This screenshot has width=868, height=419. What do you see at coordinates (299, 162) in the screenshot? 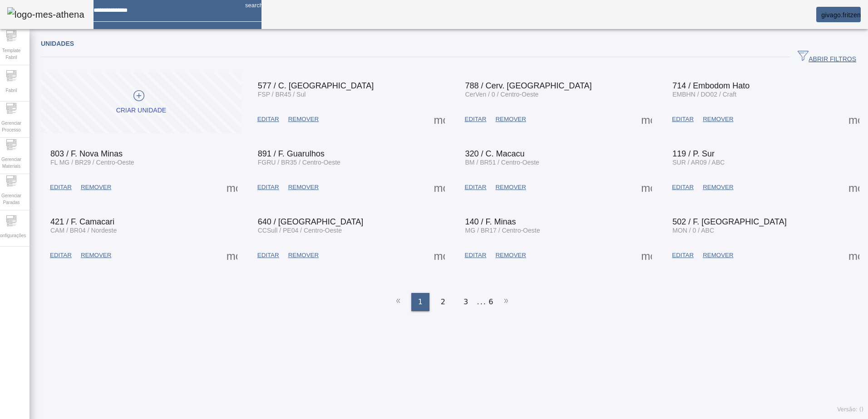
I see `span: FGRU / BR35 / Centro-Oeste` at bounding box center [299, 162].